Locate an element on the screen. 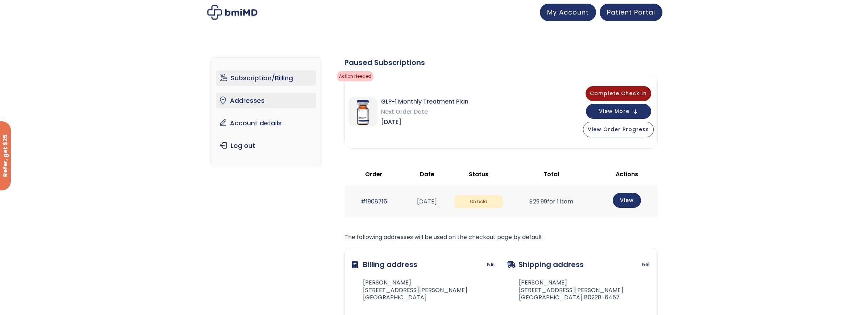 Image resolution: width=868 pixels, height=315 pixels. a: My Account is located at coordinates (568, 12).